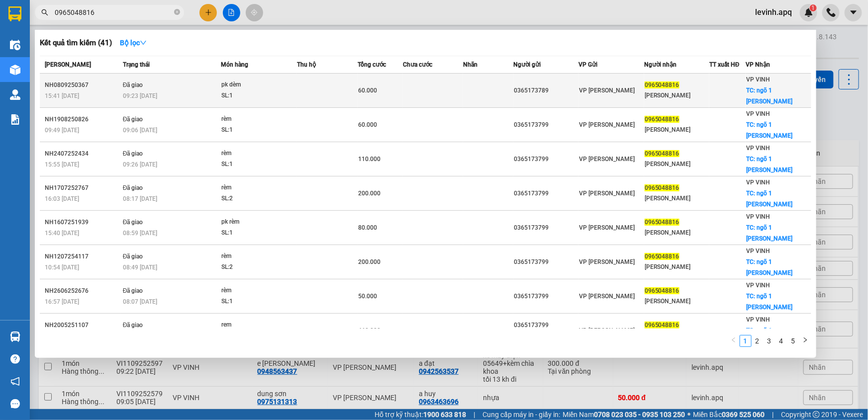  I want to click on strong: Bộ lọc, so click(134, 43).